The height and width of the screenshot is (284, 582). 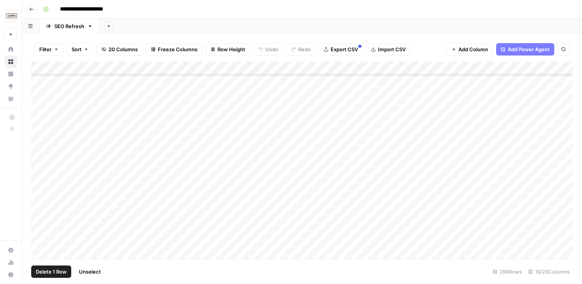 What do you see at coordinates (341, 49) in the screenshot?
I see `button: Export CSV` at bounding box center [341, 49].